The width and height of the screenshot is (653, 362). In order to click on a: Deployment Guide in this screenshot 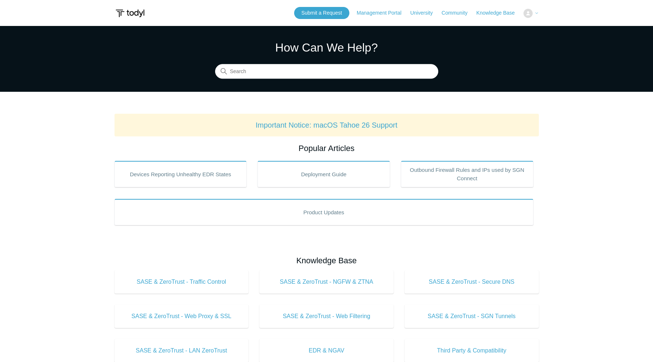, I will do `click(324, 174)`.